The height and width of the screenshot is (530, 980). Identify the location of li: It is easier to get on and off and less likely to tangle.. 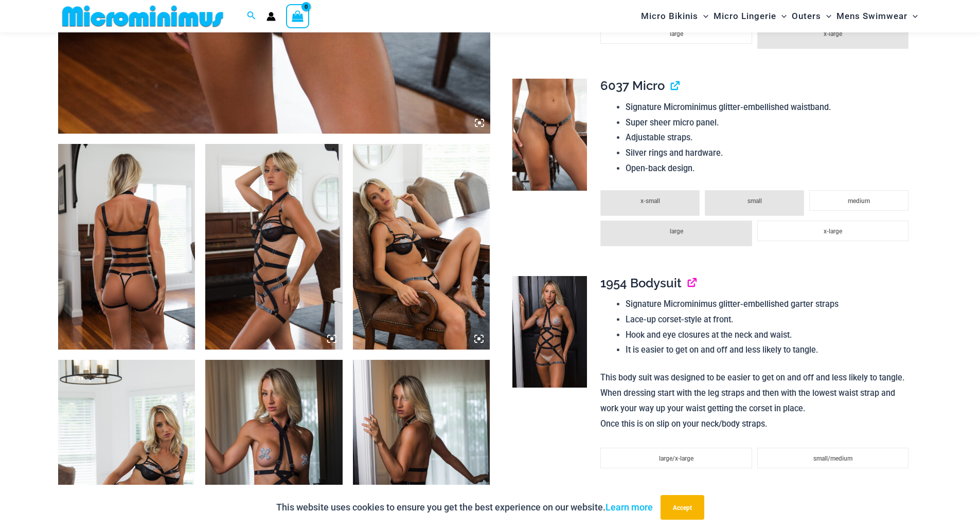
(770, 351).